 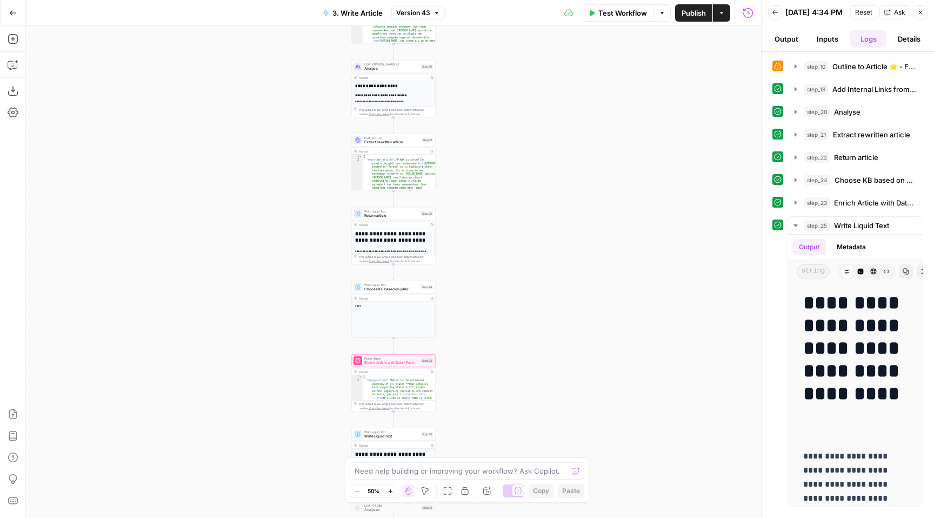 What do you see at coordinates (393, 125) in the screenshot?
I see `g: Edge from step_20 to step_21` at bounding box center [393, 125].